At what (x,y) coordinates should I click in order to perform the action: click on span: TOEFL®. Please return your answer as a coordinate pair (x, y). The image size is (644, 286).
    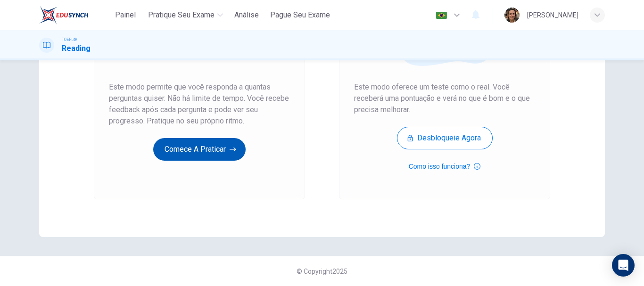
    Looking at the image, I should click on (69, 40).